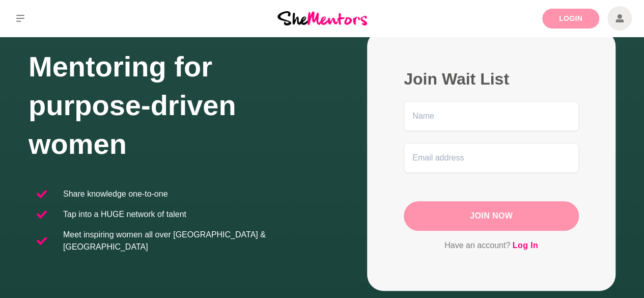  Describe the element at coordinates (492, 116) in the screenshot. I see `input: Name` at that location.